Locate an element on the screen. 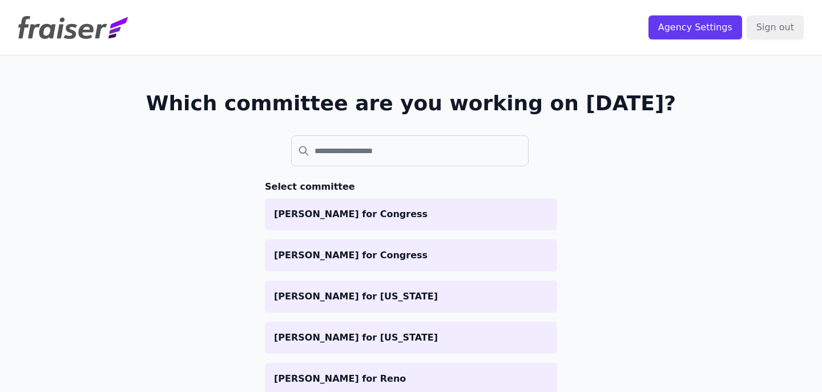 The image size is (822, 392). input: Agency Settings is located at coordinates (695, 27).